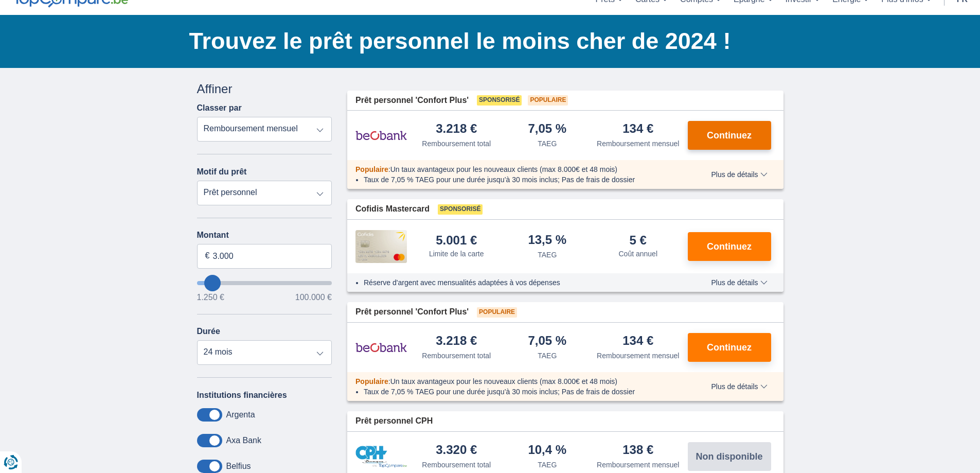 This screenshot has height=473, width=980. What do you see at coordinates (382, 456) in the screenshot?
I see `img: pret personnel CPH Banque` at bounding box center [382, 456].